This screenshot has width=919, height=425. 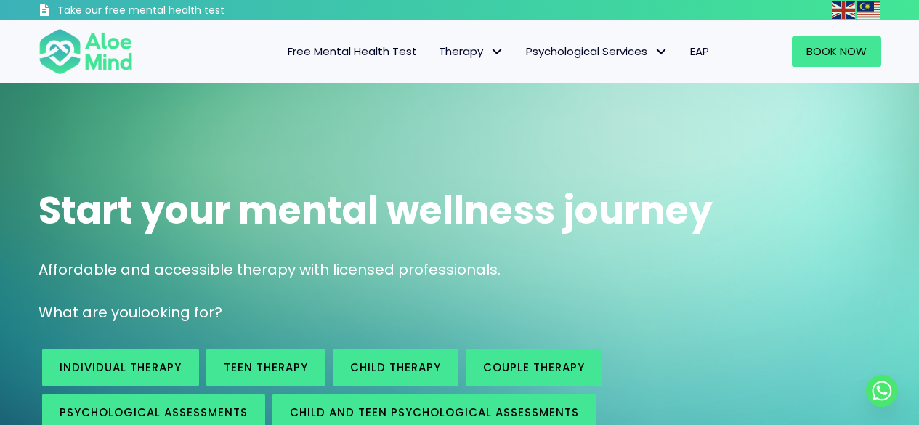 What do you see at coordinates (534, 367) in the screenshot?
I see `a: Couple therapy` at bounding box center [534, 367].